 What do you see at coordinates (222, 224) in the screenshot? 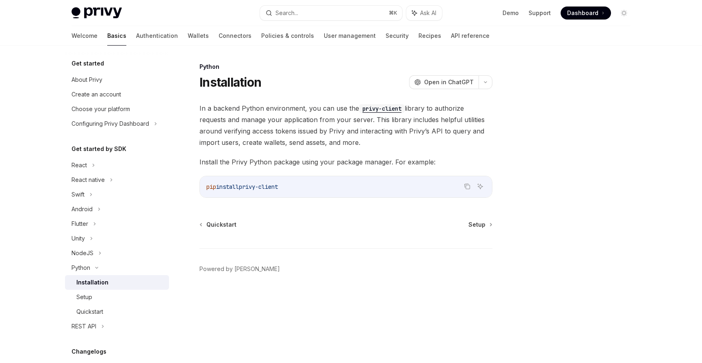
I see `span: Quickstart` at bounding box center [222, 224].